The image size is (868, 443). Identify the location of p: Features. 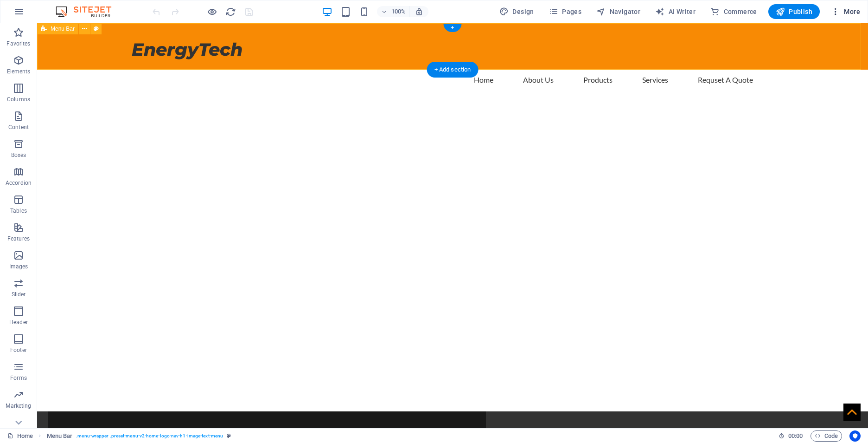
(18, 239).